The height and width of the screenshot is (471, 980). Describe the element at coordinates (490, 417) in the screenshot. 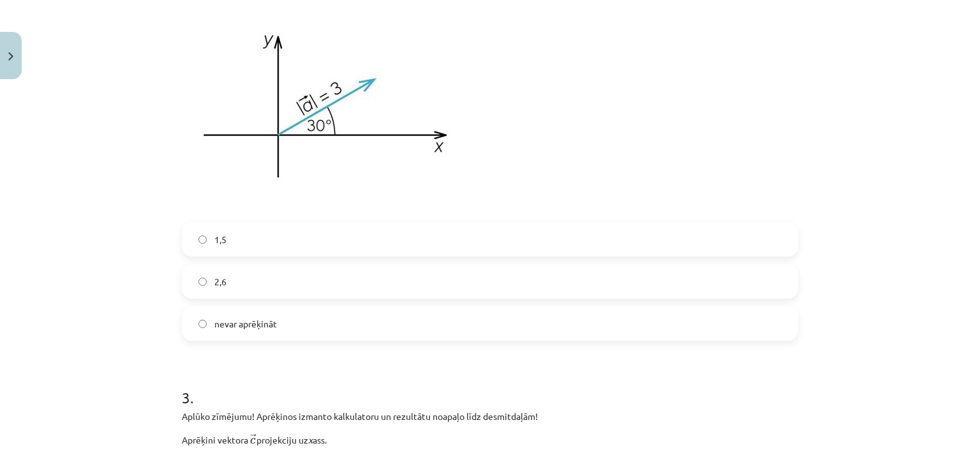

I see `p: Aplūko zīmējumu! Aprēķinos izmanto kalkulatoru un rezultātu noapaļo līdz desmitdaļām!` at that location.